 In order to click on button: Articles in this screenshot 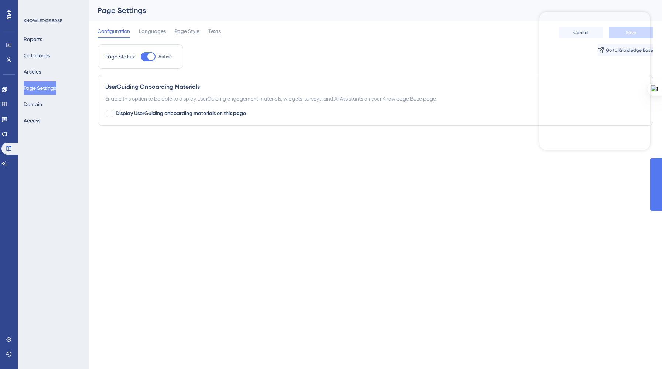, I will do `click(32, 72)`.